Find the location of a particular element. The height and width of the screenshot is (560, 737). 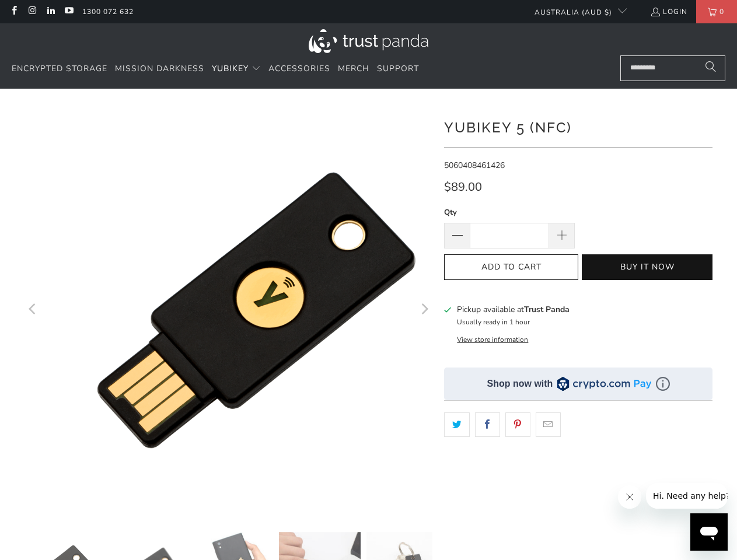

button: View store information is located at coordinates (493, 340).